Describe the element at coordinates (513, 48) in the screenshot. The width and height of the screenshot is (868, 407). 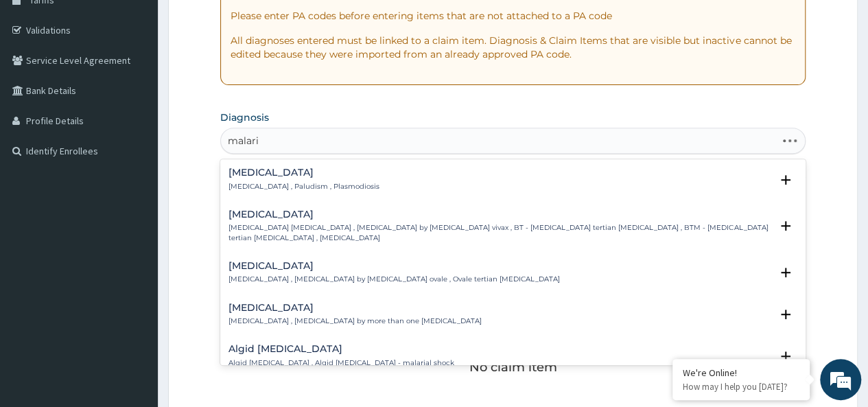
I see `p: All diagnoses entered must be linked to a claim item. Diagnosis & Claim Items that are visible bu...` at that location.